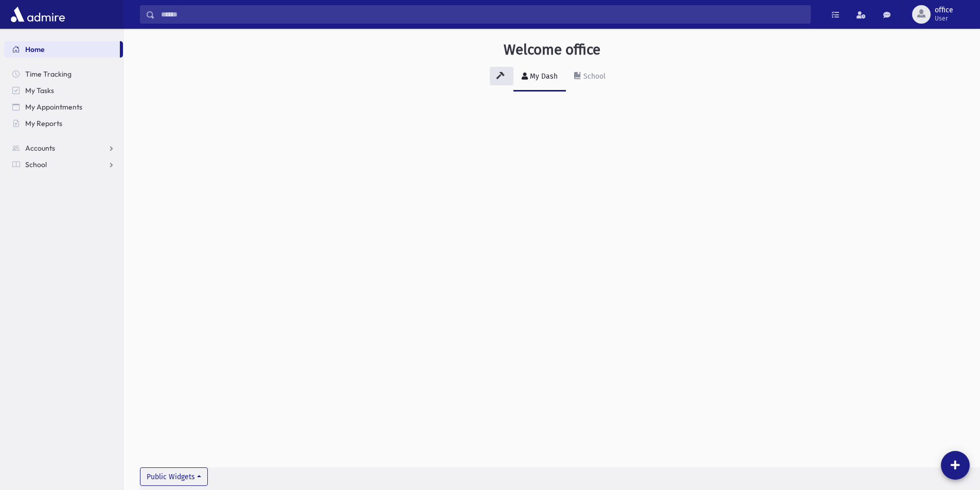  What do you see at coordinates (35, 49) in the screenshot?
I see `span: Home` at bounding box center [35, 49].